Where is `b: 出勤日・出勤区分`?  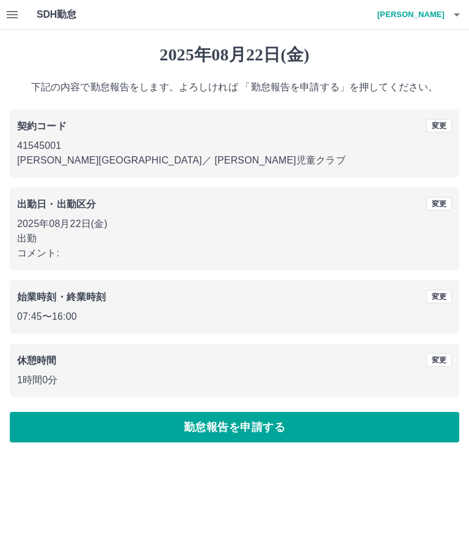
b: 出勤日・出勤区分 is located at coordinates (56, 204).